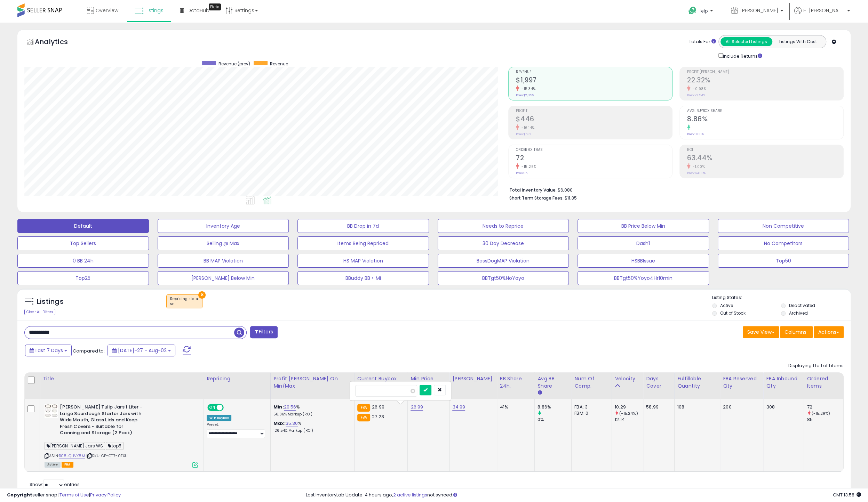 The image size is (868, 502). What do you see at coordinates (83, 261) in the screenshot?
I see `button: 0 BB 24h` at bounding box center [83, 261].